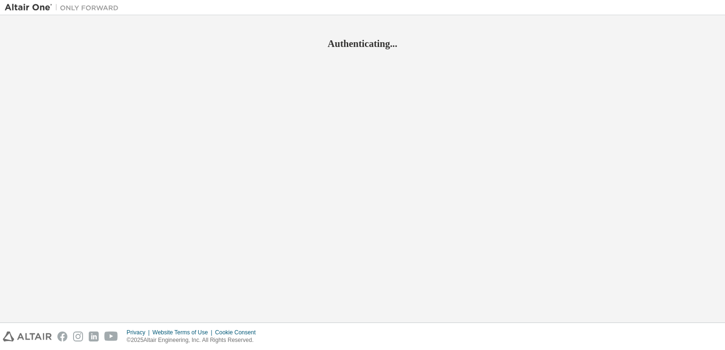 The height and width of the screenshot is (350, 725). I want to click on p: © 2025 Altair Engineering, Inc. All Rights Reserved., so click(194, 340).